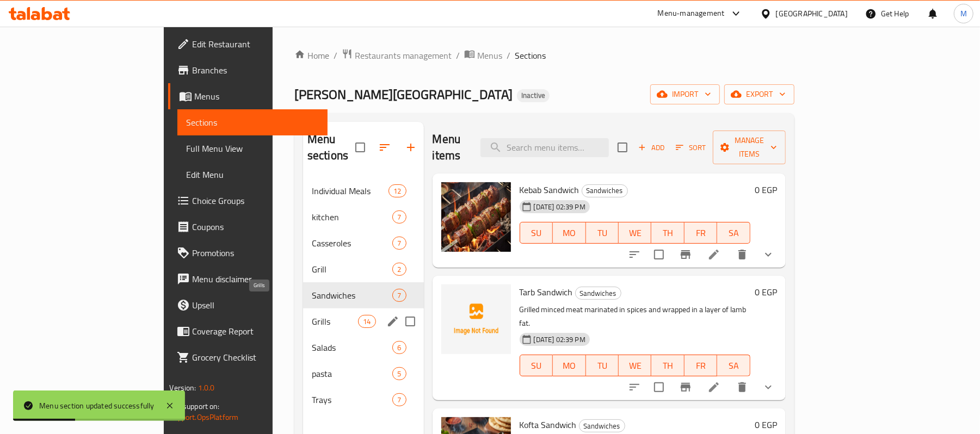 This screenshot has height=434, width=980. I want to click on input: search, so click(545, 148).